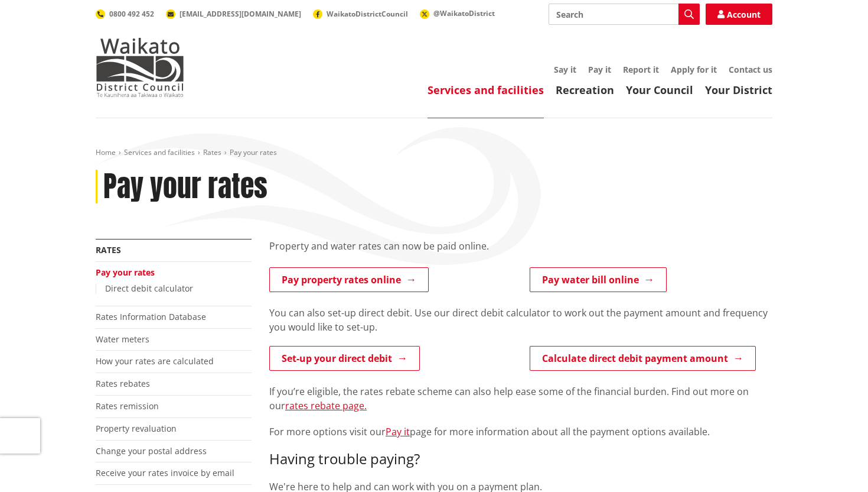  Describe the element at coordinates (739, 14) in the screenshot. I see `a: Account` at that location.